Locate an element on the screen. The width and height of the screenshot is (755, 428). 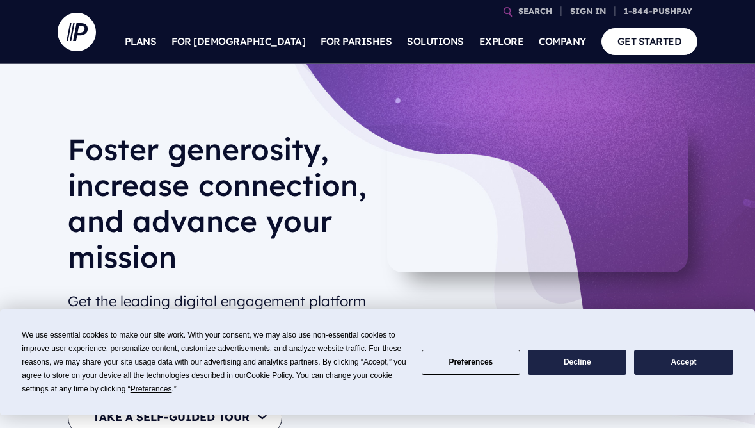
button: Accept is located at coordinates (684, 362).